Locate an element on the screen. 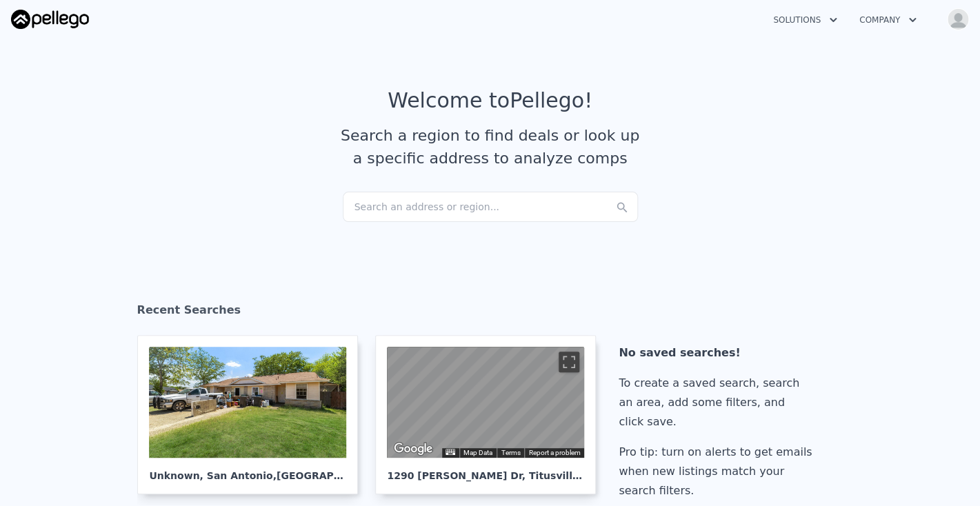  img: avatar is located at coordinates (958, 19).